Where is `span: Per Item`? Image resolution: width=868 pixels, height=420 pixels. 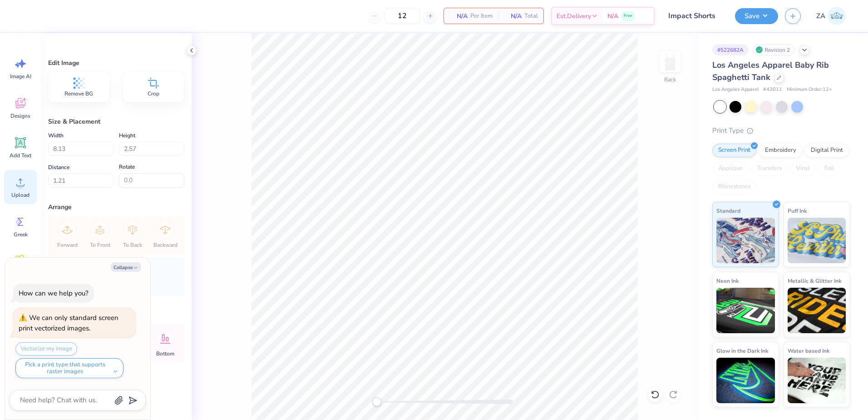 span: Per Item is located at coordinates (481, 16).